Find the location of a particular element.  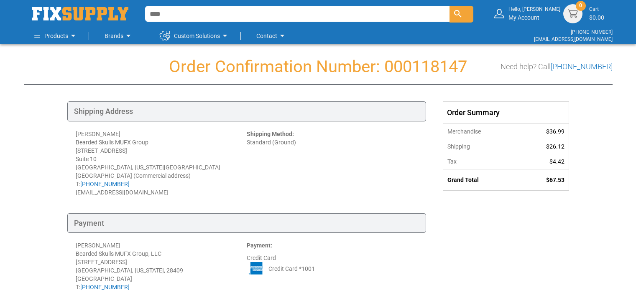

span: $26.12 is located at coordinates (555, 147).